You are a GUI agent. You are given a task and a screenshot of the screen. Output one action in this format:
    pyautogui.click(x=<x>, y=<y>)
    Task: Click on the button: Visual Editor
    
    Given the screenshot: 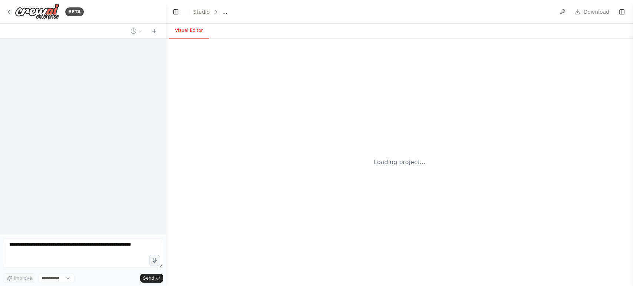 What is the action you would take?
    pyautogui.click(x=189, y=31)
    